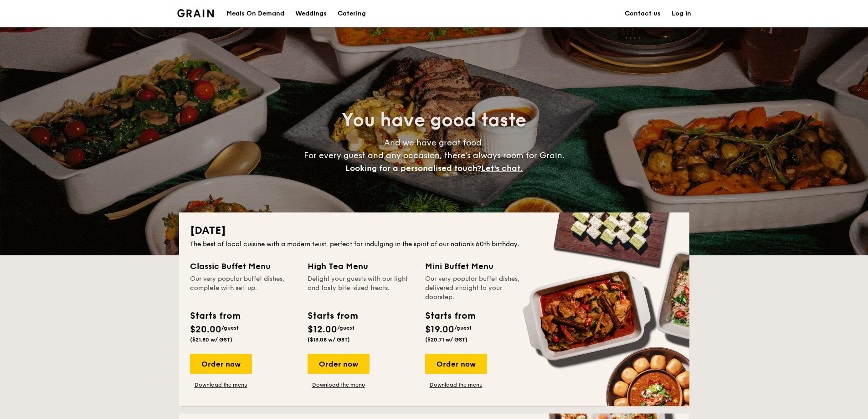 The height and width of the screenshot is (419, 868). I want to click on span: Let's chat., so click(502, 168).